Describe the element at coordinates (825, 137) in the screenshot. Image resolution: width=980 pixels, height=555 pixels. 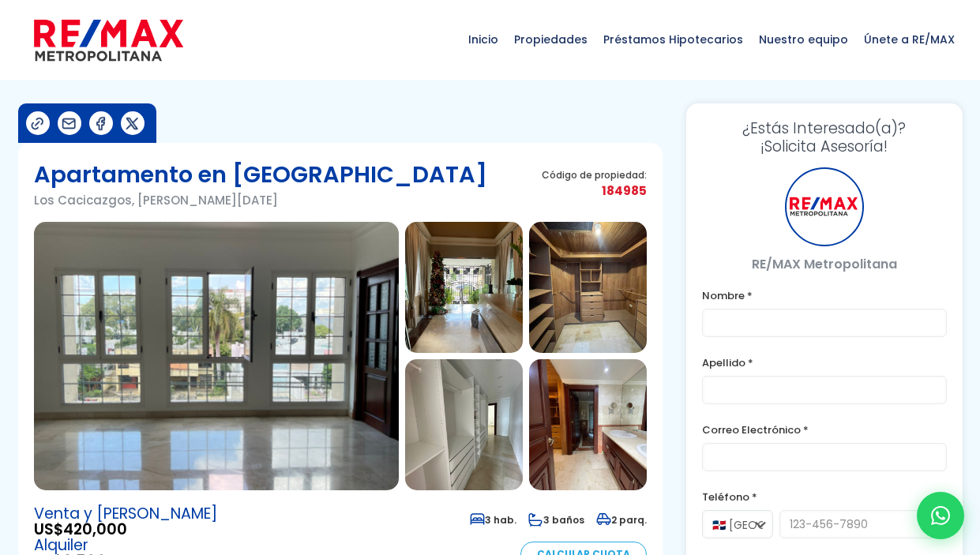
I see `h3: ¡Solicita Asesoría!` at that location.